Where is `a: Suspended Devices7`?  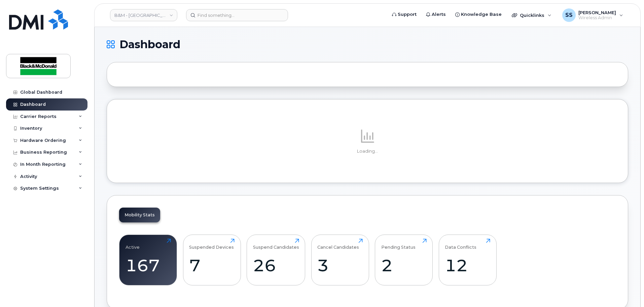
a: Suspended Devices7 is located at coordinates (211, 260).